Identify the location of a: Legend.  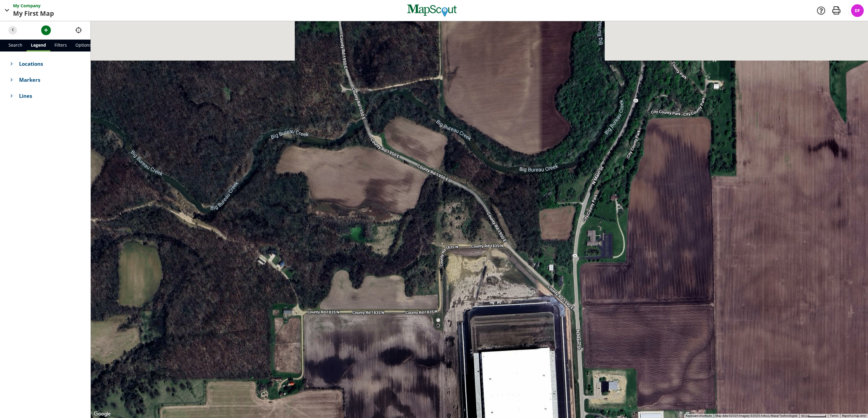
(38, 46).